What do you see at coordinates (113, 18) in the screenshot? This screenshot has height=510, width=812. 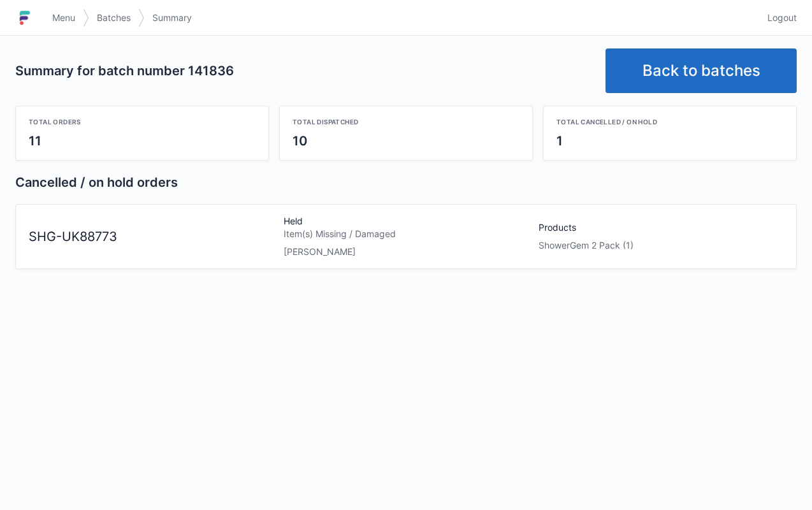 I see `a: Batches` at bounding box center [113, 18].